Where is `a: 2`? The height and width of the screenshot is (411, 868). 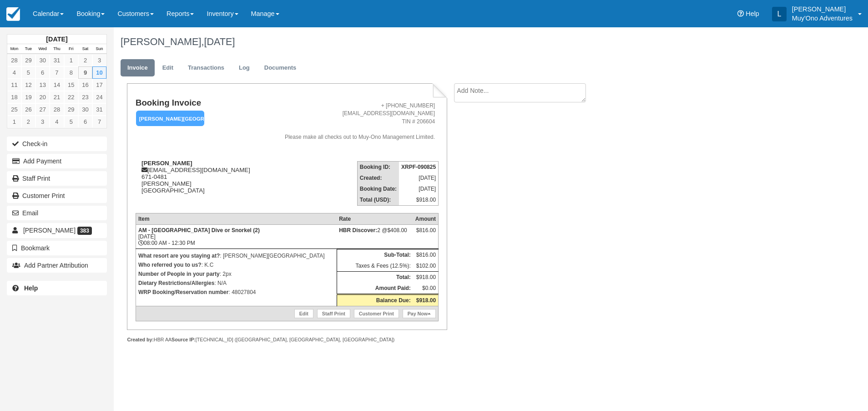
a: 2 is located at coordinates (85, 61).